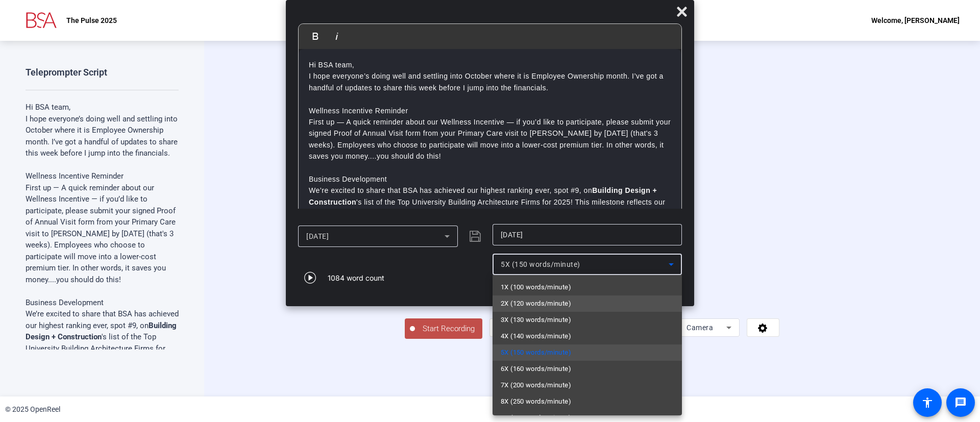  I want to click on span: 5X (150 words/minute), so click(536, 352).